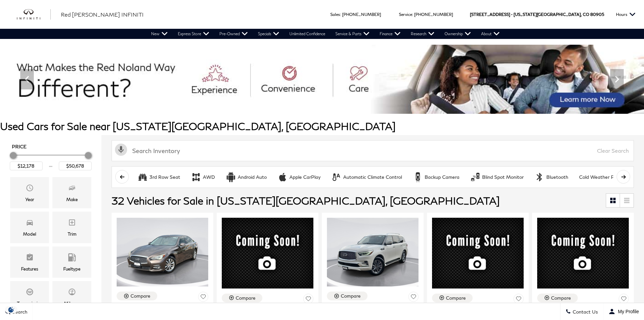  Describe the element at coordinates (30, 227) in the screenshot. I see `div: ModelModel` at that location.